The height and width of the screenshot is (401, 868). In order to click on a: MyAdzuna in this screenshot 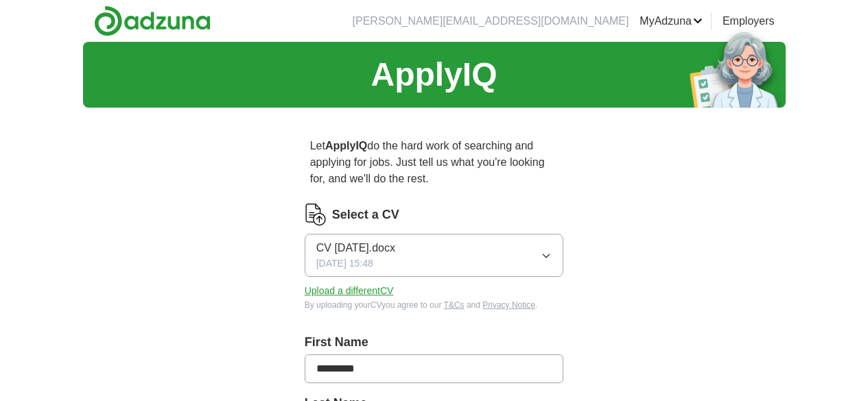, I will do `click(671, 21)`.